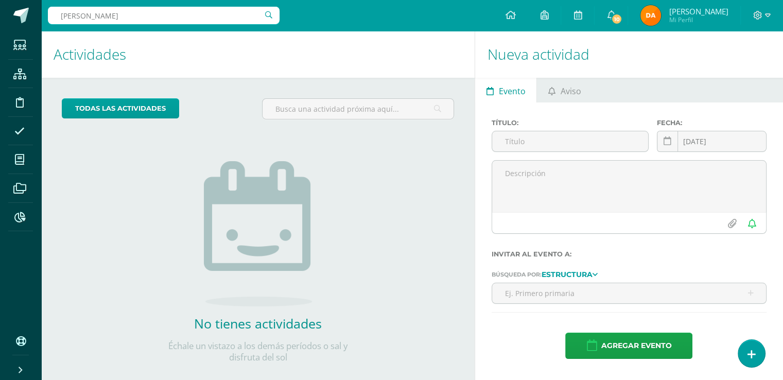  I want to click on img: no_activities.png, so click(258, 234).